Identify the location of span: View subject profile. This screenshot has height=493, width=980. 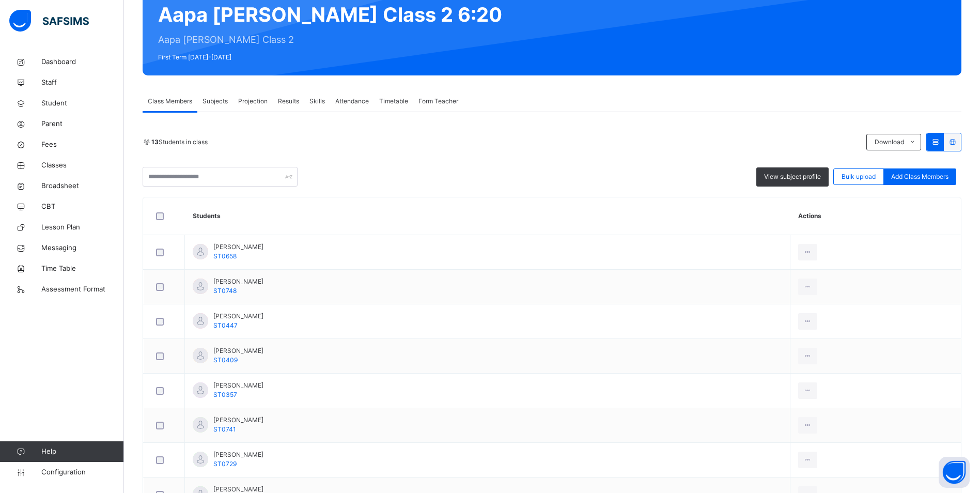
(792, 176).